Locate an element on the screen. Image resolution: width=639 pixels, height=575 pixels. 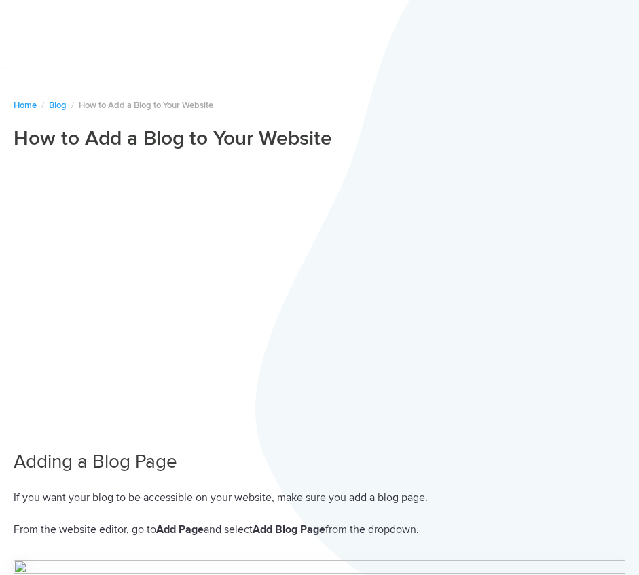
h1: How to Add a Blog to Your Website is located at coordinates (319, 139).